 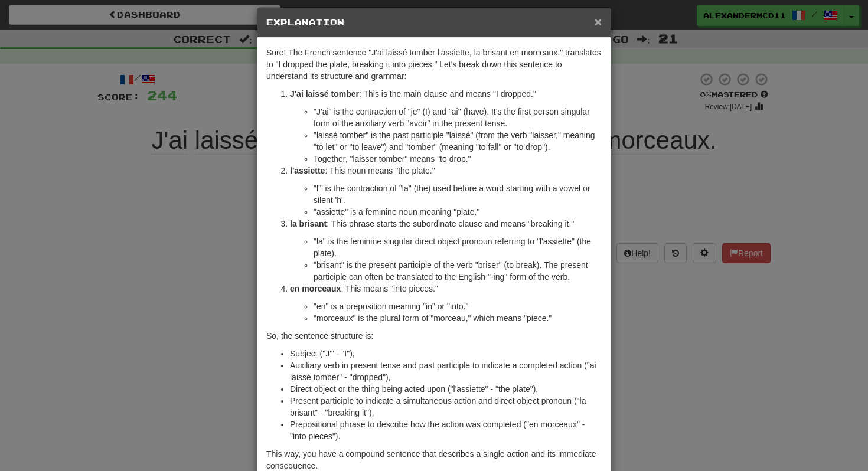 I want to click on li: "l'" is the contraction of "la" (the) used before a word starting with a vowel or silent 'h'., so click(x=458, y=194).